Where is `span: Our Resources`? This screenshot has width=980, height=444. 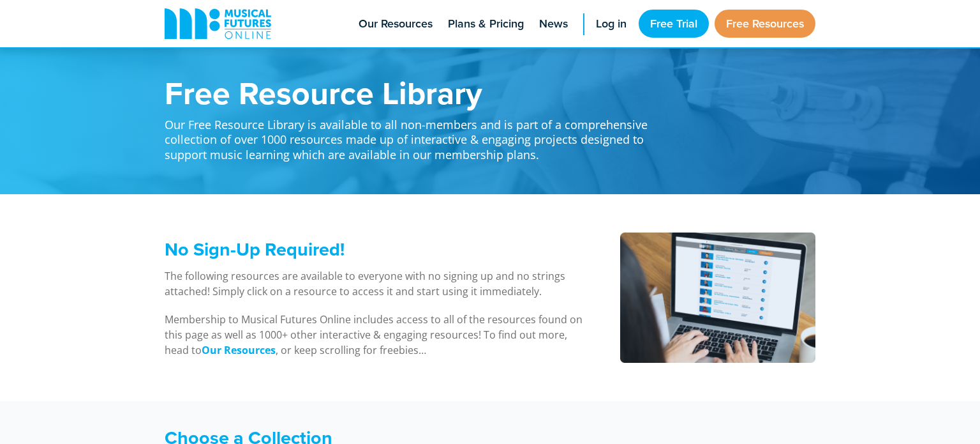 span: Our Resources is located at coordinates (396, 24).